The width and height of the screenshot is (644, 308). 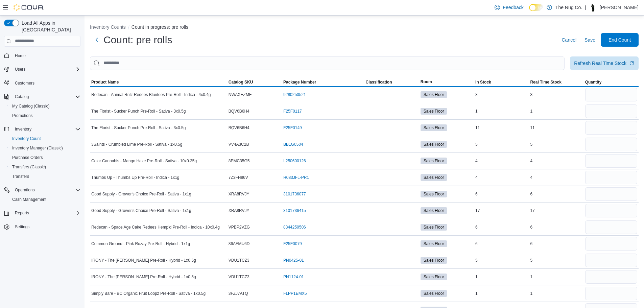 I want to click on button: Product Name, so click(x=158, y=82).